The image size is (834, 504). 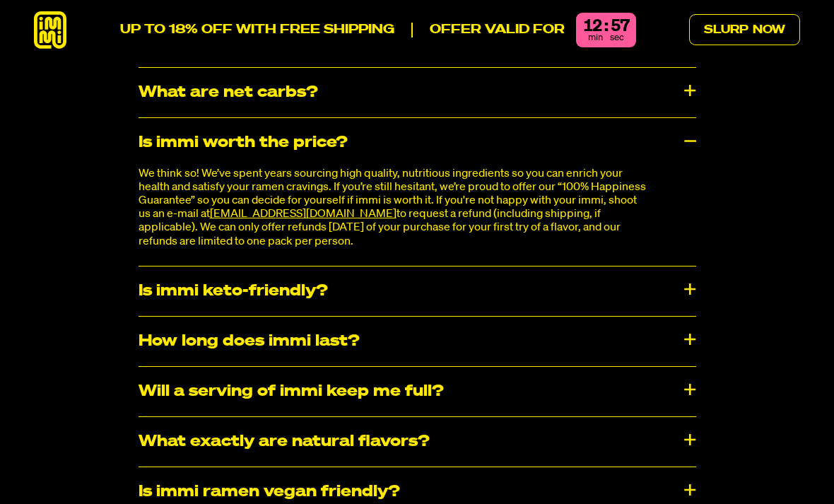 What do you see at coordinates (257, 29) in the screenshot?
I see `p: UP TO 18% OFF WITH FREE SHIPPING` at bounding box center [257, 29].